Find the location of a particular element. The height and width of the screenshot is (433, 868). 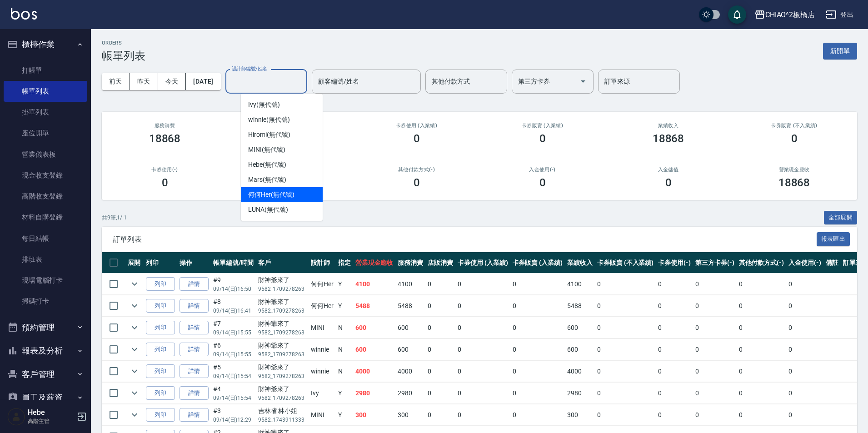

span: 訂單列表 is located at coordinates (464, 239).